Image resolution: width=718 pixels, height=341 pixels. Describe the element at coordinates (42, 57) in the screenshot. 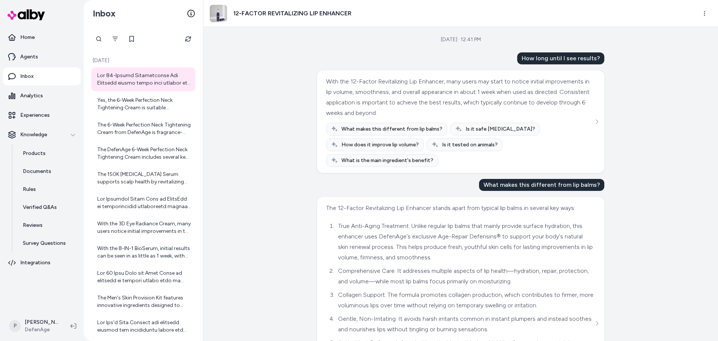

I see `a: Agents` at that location.